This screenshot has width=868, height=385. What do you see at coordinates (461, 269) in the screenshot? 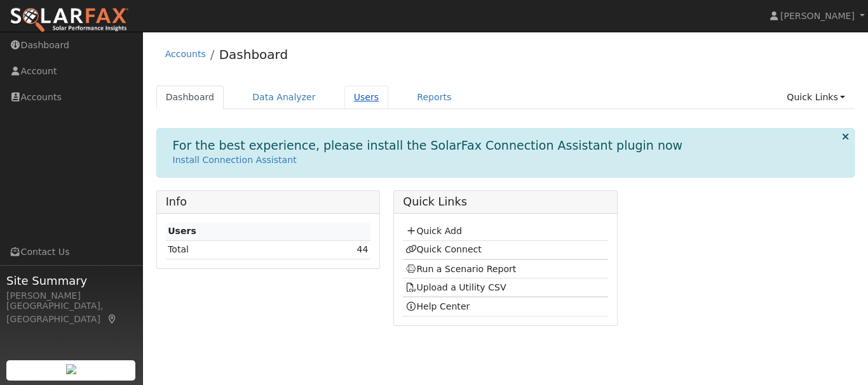
I see `a: Run a Scenario Report` at bounding box center [461, 269].